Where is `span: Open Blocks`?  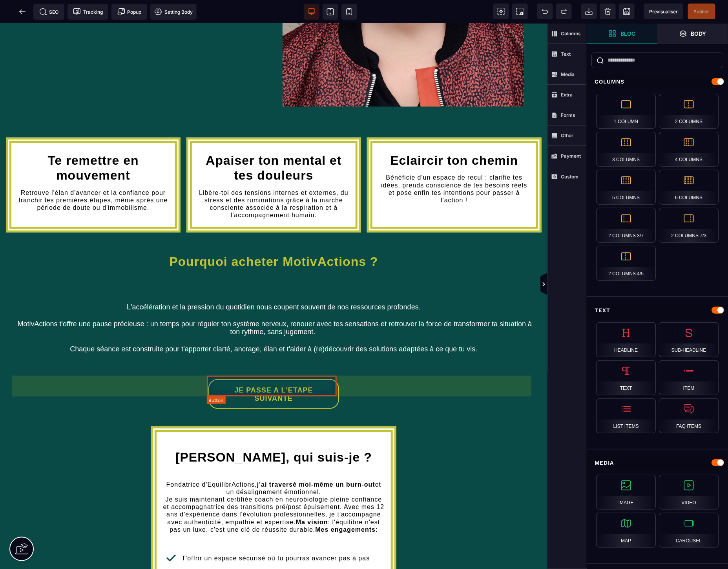
span: Open Blocks is located at coordinates (622, 34).